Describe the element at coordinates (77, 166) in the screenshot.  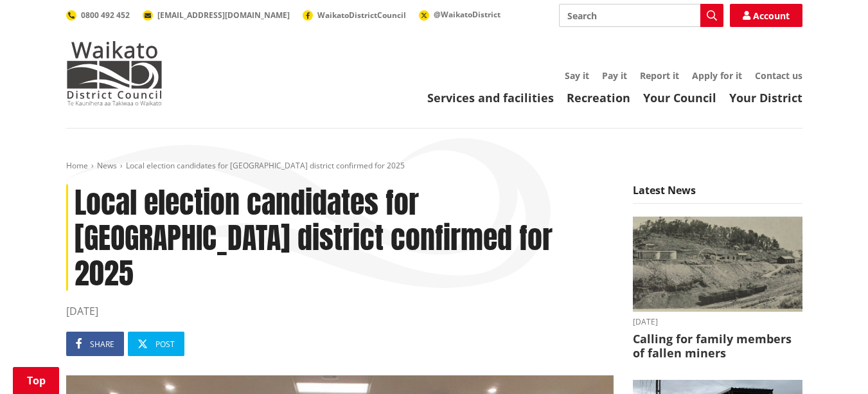
I see `a: Home` at that location.